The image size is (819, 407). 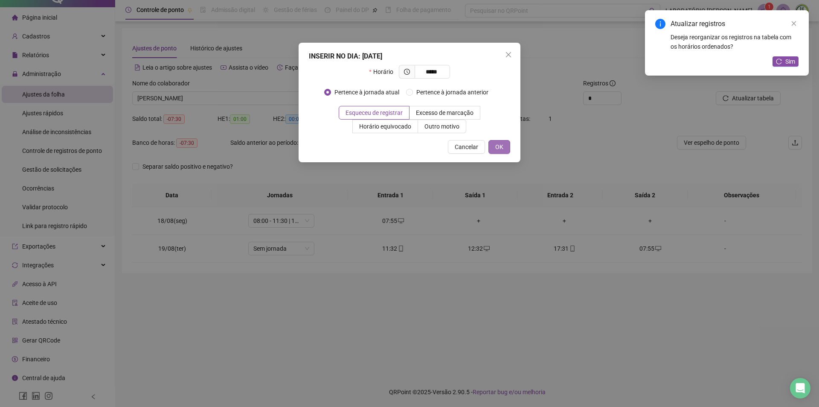 What do you see at coordinates (499, 147) in the screenshot?
I see `button: OK` at bounding box center [499, 147].